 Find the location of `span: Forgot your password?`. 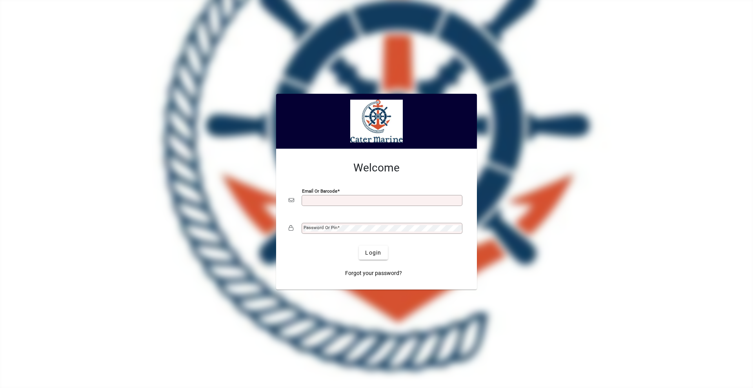

span: Forgot your password? is located at coordinates (374, 273).